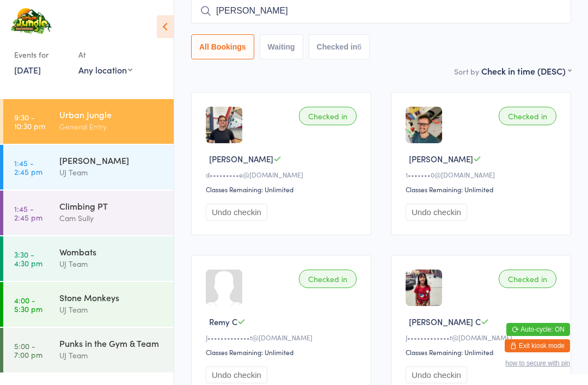  What do you see at coordinates (538, 346) in the screenshot?
I see `button: Exit kiosk mode` at bounding box center [538, 346].